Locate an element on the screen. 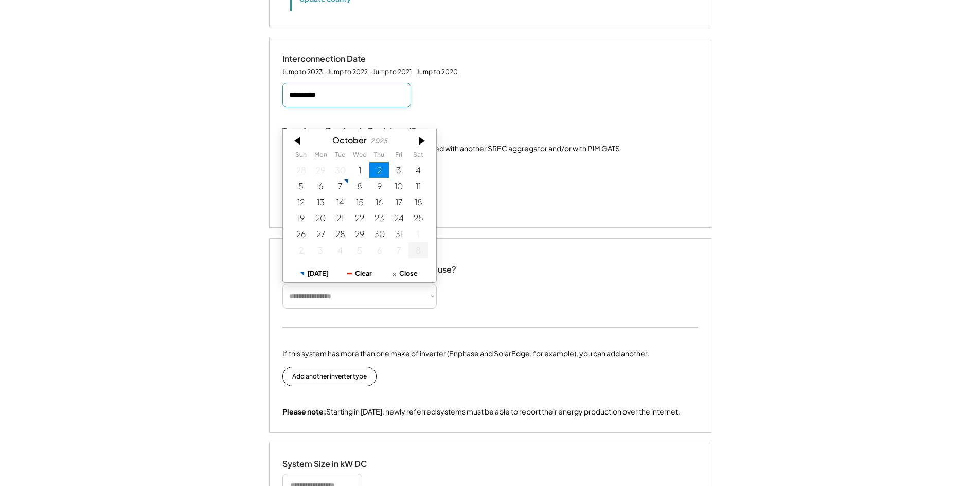 Image resolution: width=980 pixels, height=486 pixels. div: Jump to 2022 is located at coordinates (348, 72).